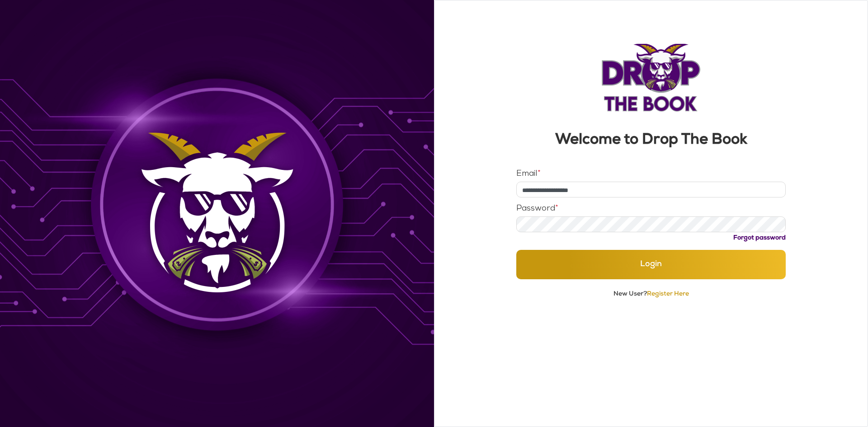  What do you see at coordinates (529, 174) in the screenshot?
I see `label: Email` at bounding box center [529, 174].